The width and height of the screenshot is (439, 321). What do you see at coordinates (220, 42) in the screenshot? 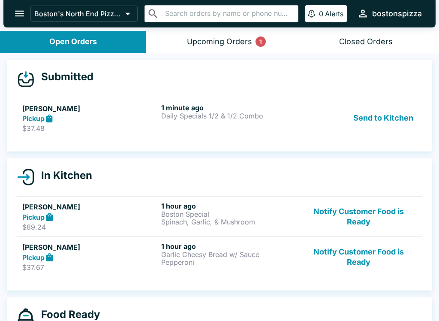
I see `div: Upcoming Orders` at bounding box center [220, 42].